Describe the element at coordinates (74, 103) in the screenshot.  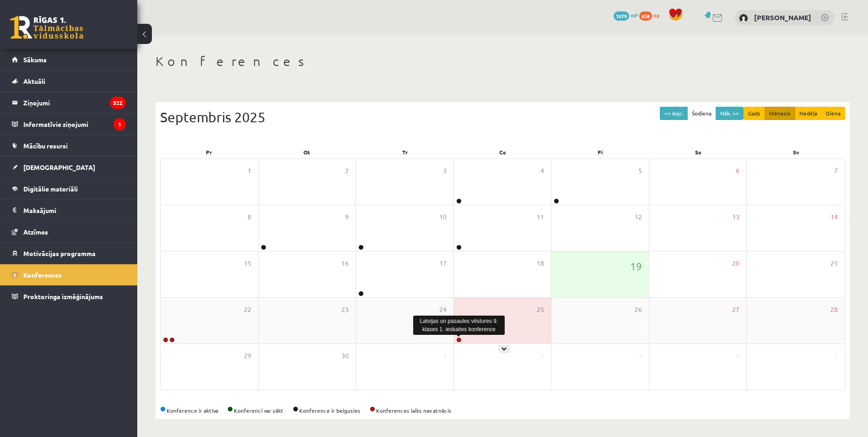
I see `legend: Ziņojumi` at that location.